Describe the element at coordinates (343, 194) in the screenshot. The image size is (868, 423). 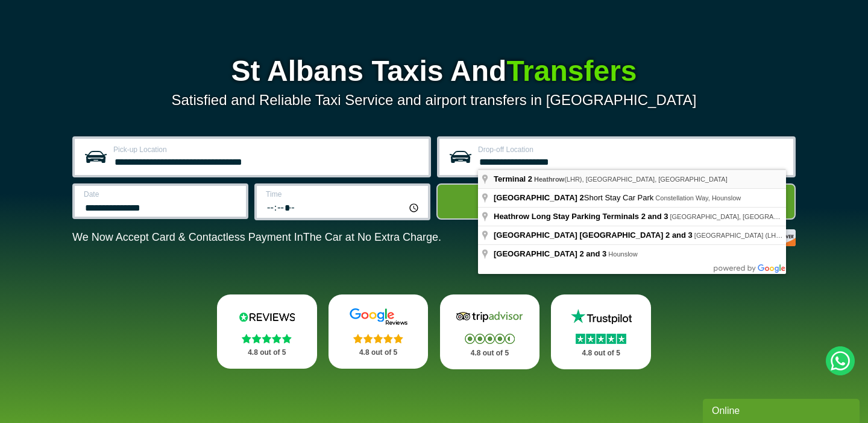
I see `label: Time` at that location.